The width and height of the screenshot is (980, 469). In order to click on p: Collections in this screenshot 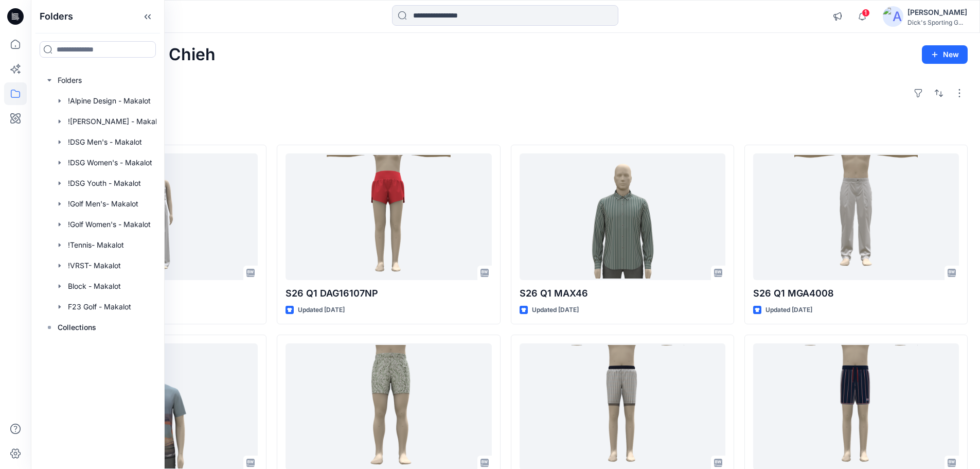, I will do `click(77, 327)`.